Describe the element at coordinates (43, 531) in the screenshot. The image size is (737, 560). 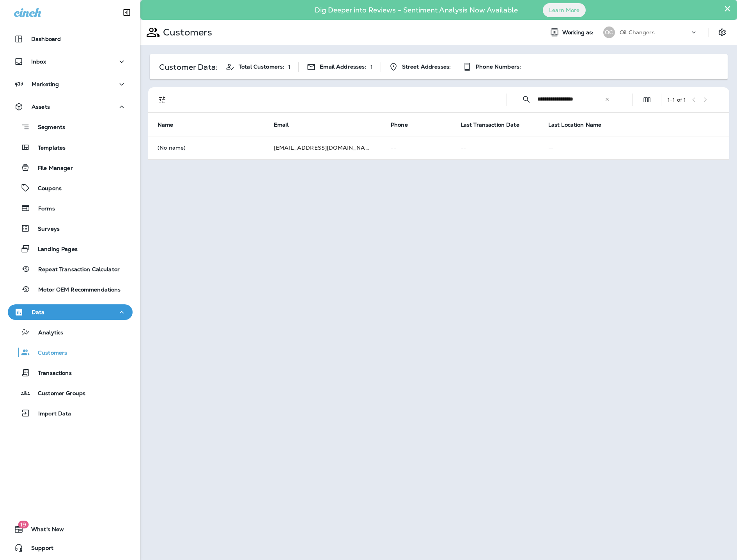
I see `span: What's New` at that location.